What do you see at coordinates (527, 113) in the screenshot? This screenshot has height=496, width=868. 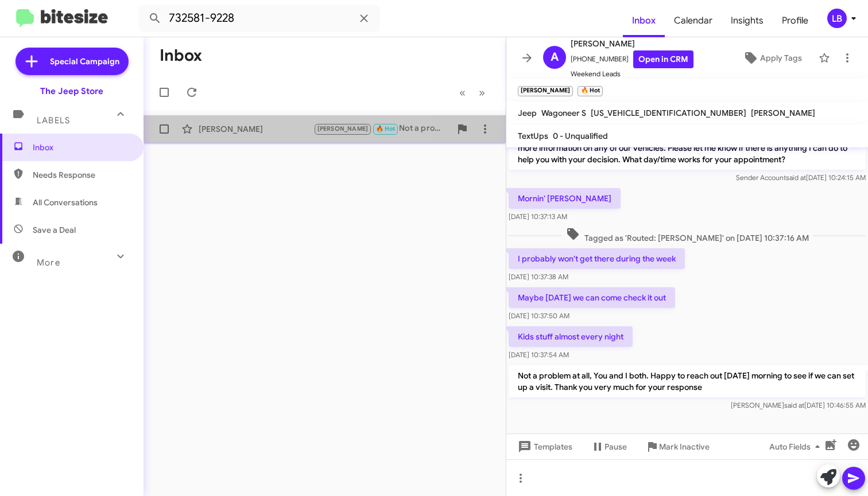 I see `span: Jeep` at bounding box center [527, 113].